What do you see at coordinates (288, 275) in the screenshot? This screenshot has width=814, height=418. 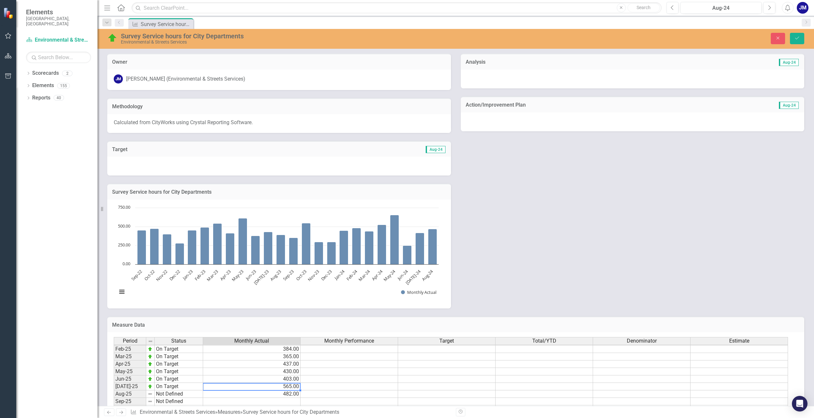 I see `text: Sep-23` at bounding box center [288, 275].